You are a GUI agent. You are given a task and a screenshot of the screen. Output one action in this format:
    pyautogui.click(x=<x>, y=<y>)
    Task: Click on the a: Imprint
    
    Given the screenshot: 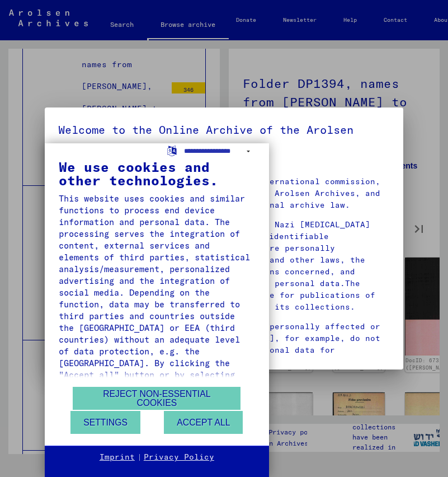 What is the action you would take?
    pyautogui.click(x=117, y=457)
    